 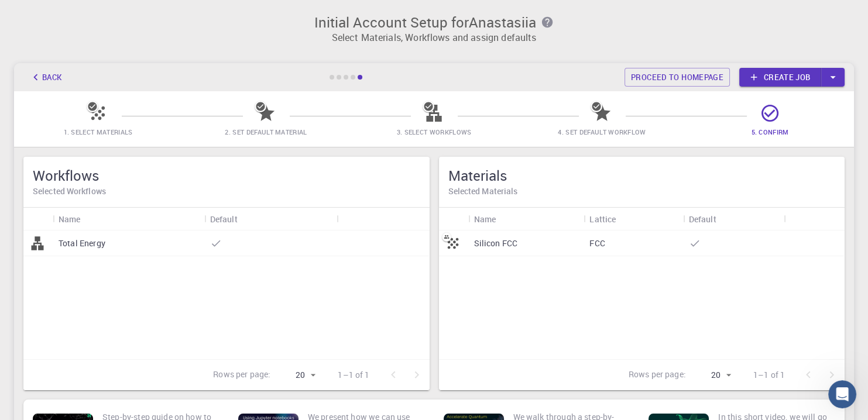 I want to click on h5: Workflows, so click(x=227, y=175).